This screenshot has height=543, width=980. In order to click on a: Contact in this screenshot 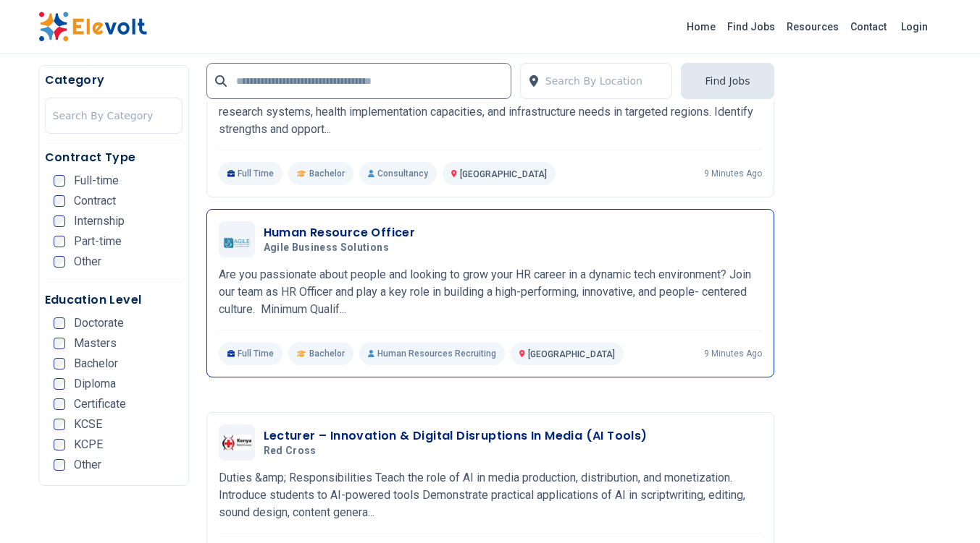, I will do `click(868, 27)`.